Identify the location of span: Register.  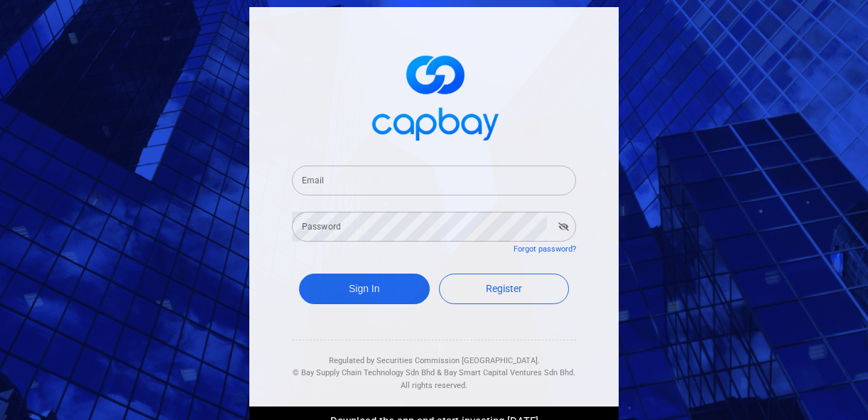
(503, 288).